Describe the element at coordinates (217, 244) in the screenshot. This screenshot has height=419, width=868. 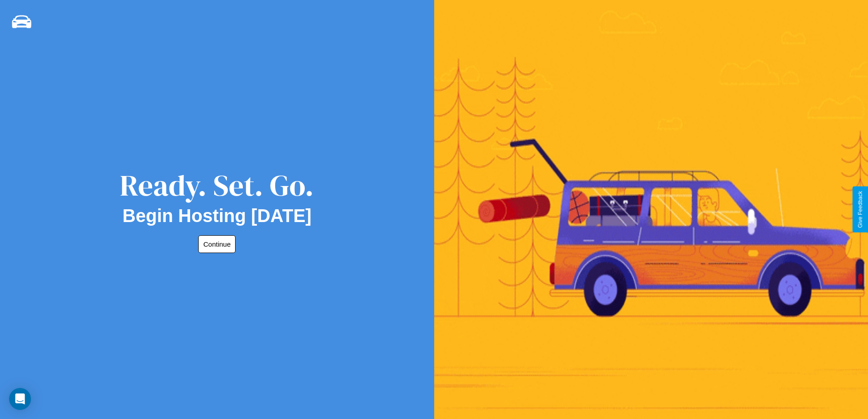
I see `button: Continue` at that location.